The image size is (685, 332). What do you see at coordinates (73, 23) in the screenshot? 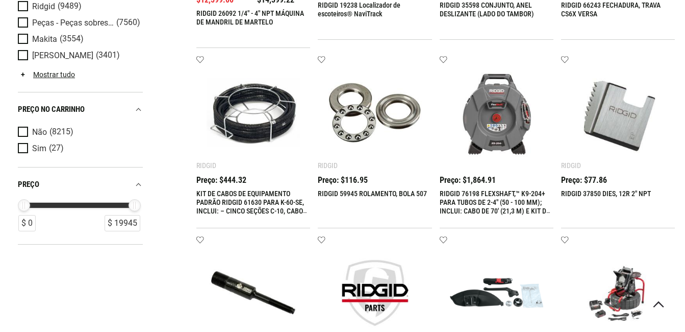
I see `span: Peças - Peças sobressalentes` at bounding box center [73, 23].